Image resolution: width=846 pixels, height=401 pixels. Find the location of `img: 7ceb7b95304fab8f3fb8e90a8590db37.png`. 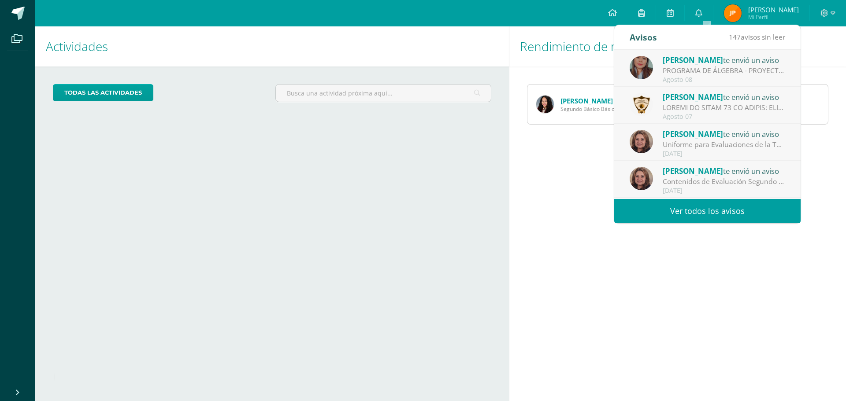

img: 7ceb7b95304fab8f3fb8e90a8590db37.png is located at coordinates (545, 104).